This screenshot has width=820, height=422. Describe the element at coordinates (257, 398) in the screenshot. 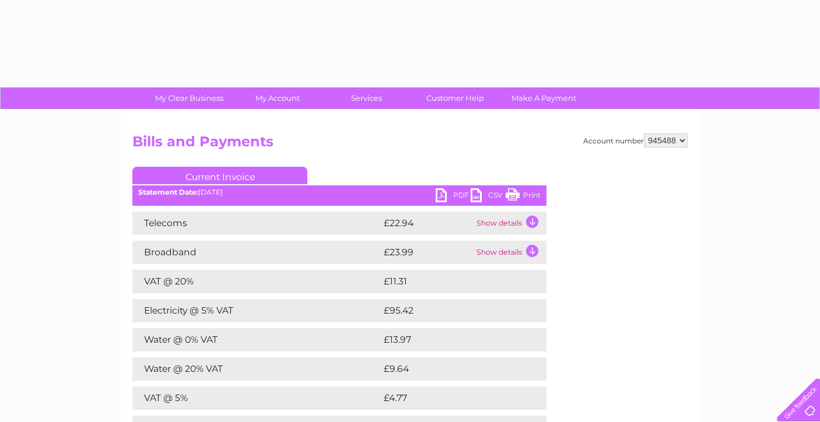

I see `td: VAT @ 5%` at that location.